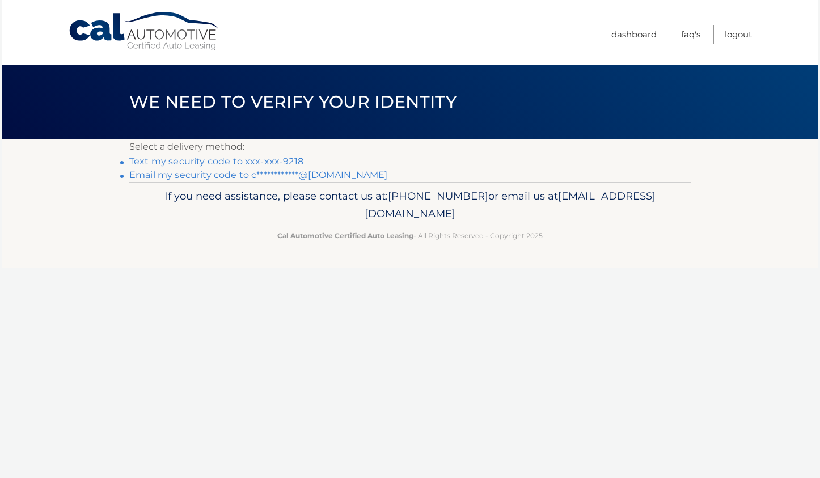 The image size is (820, 478). What do you see at coordinates (691, 34) in the screenshot?
I see `a: FAQ's` at bounding box center [691, 34].